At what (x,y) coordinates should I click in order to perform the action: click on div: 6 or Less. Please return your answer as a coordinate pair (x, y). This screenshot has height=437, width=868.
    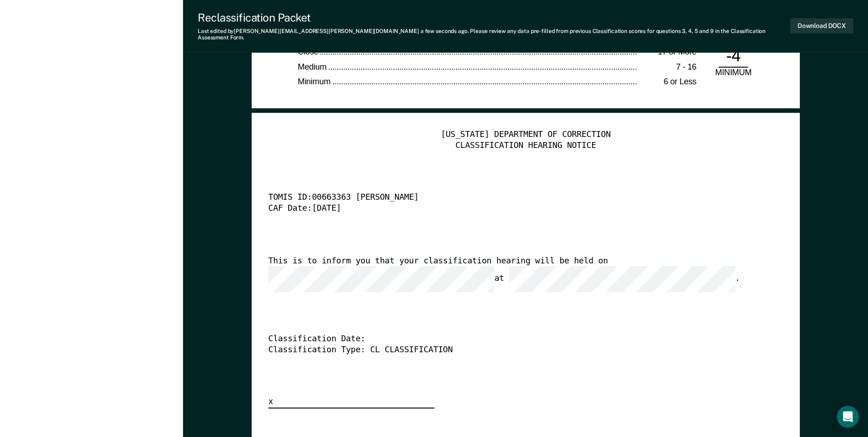
    Looking at the image, I should click on (666, 82).